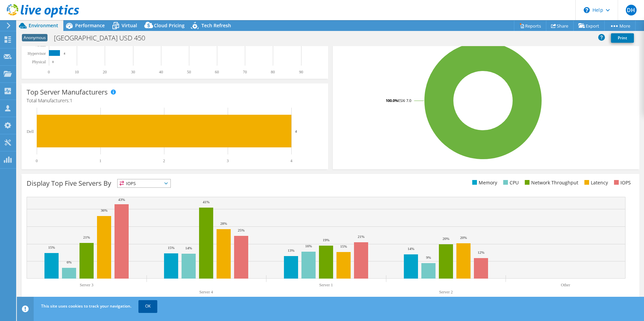  I want to click on li: Latency, so click(595, 183).